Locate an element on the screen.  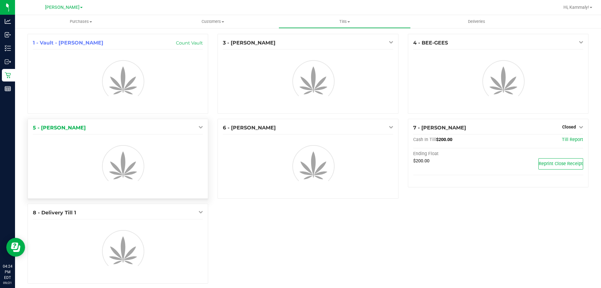
span: Purchases is located at coordinates (81, 22).